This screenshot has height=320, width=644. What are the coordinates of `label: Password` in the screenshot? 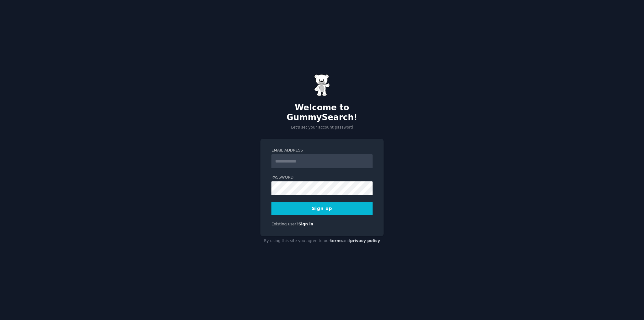 It's located at (322, 177).